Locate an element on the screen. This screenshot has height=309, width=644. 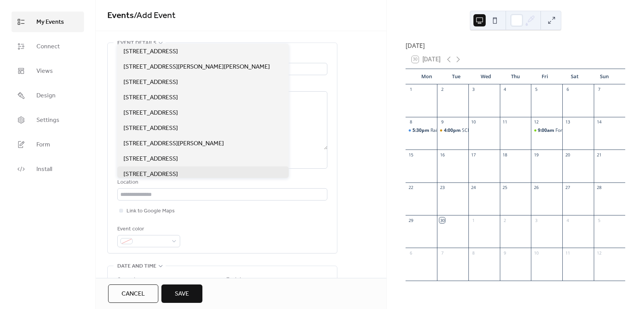
span: Save is located at coordinates (182, 294).